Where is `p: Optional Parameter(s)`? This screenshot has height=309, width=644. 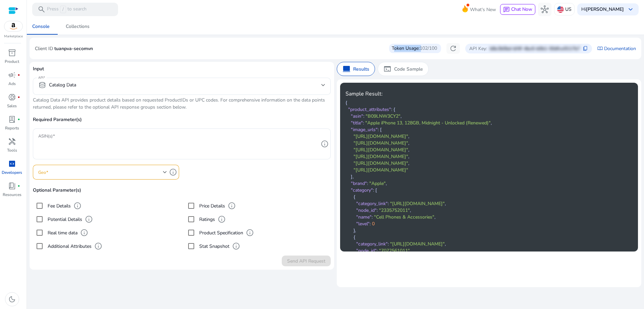 p: Optional Parameter(s) is located at coordinates (182, 192).